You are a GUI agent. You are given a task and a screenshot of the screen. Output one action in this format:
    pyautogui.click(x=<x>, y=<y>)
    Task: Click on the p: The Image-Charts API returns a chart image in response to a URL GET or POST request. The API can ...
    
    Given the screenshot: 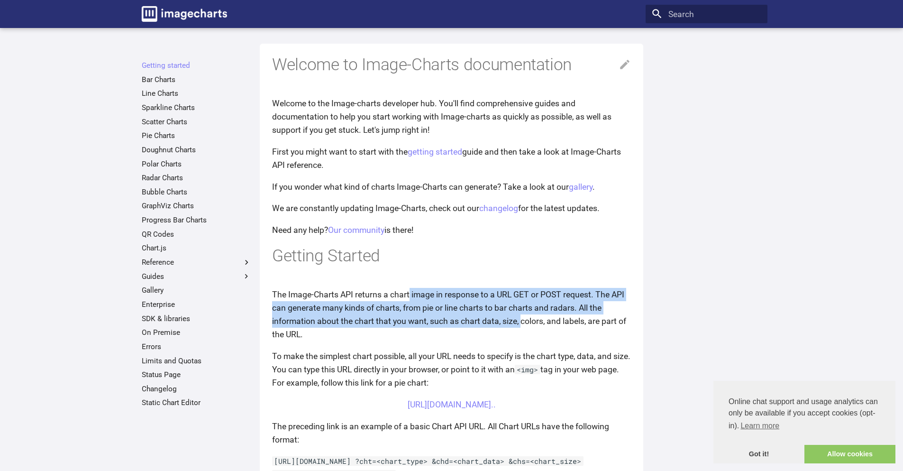 What is the action you would take?
    pyautogui.click(x=451, y=314)
    